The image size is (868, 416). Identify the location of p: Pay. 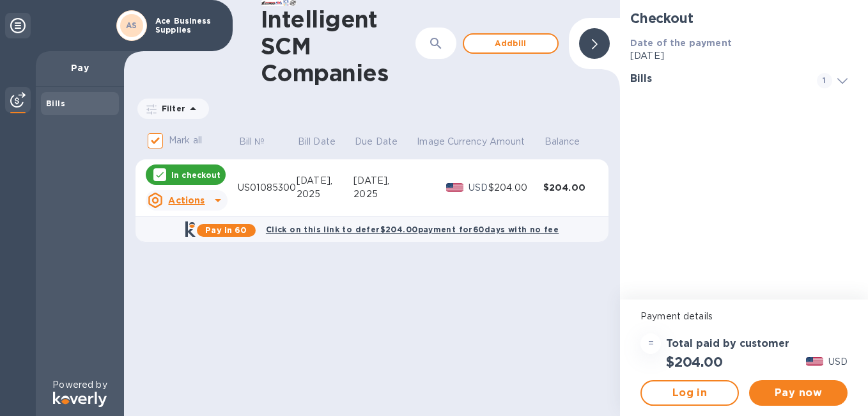
(80, 68).